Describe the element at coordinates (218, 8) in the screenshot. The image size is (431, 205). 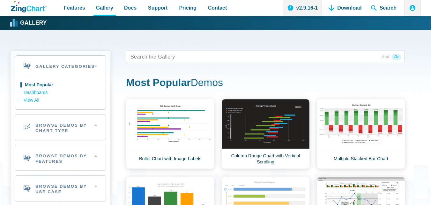
I see `span: Contact` at that location.